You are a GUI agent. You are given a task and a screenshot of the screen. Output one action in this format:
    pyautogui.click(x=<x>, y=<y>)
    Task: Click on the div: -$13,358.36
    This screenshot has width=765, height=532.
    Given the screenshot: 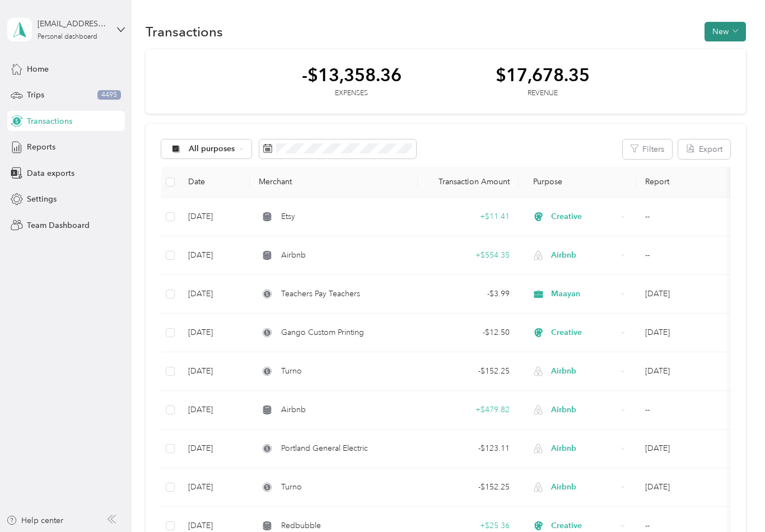 What is the action you would take?
    pyautogui.click(x=351, y=74)
    